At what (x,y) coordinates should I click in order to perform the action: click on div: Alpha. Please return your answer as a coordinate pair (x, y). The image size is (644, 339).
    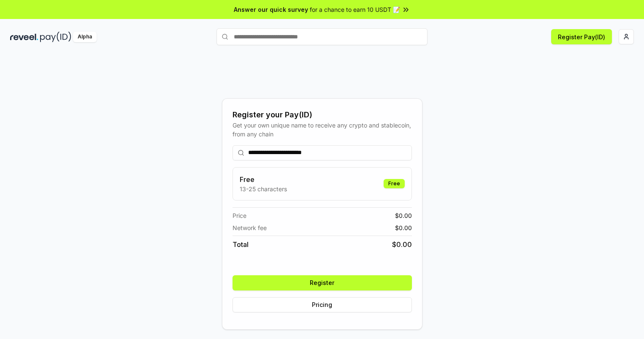
    Looking at the image, I should click on (85, 37).